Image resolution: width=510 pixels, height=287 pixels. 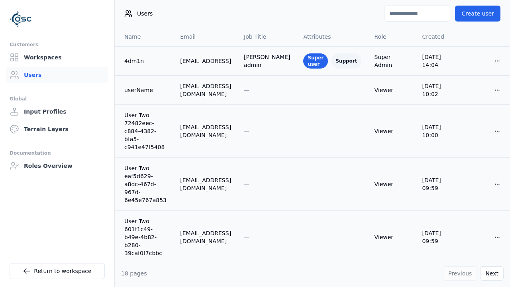 What do you see at coordinates (267, 37) in the screenshot?
I see `th: Job Title` at bounding box center [267, 37].